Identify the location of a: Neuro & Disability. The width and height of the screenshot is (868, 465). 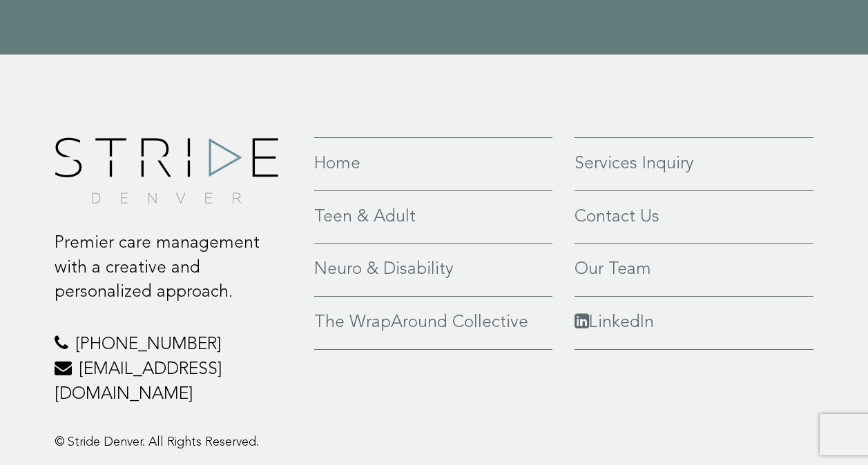
(433, 270).